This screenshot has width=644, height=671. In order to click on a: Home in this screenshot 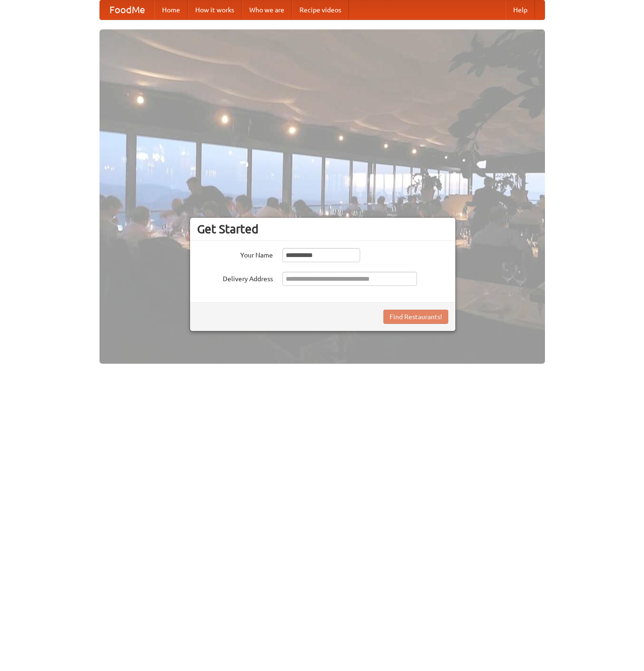, I will do `click(171, 10)`.